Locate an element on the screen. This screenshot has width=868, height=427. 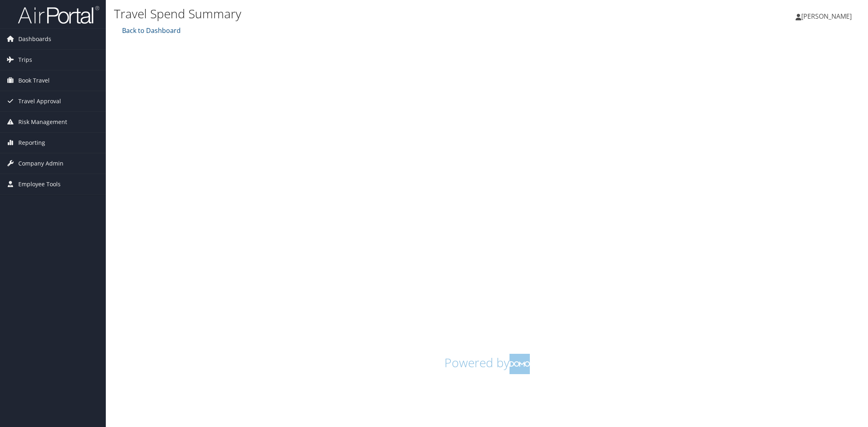
h1: Travel Spend Summary is located at coordinates (363, 14).